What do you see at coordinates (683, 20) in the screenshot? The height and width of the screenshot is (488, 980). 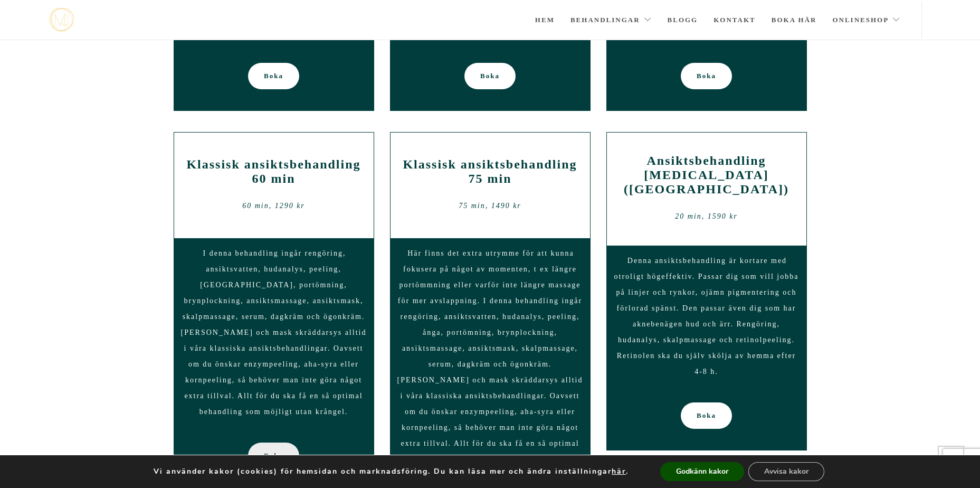 I see `a: Blogg` at bounding box center [683, 20].